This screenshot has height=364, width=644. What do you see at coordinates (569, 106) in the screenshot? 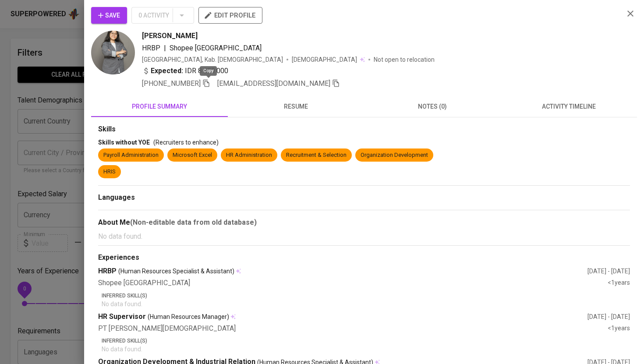
I see `span: activity timeline` at bounding box center [569, 106].